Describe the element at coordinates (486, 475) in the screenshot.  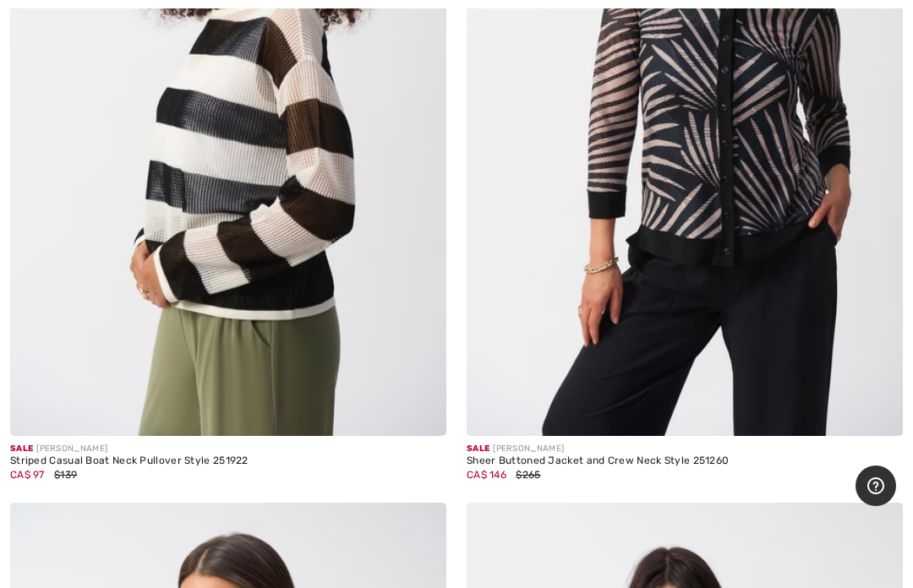
I see `span: CA$ 146` at that location.